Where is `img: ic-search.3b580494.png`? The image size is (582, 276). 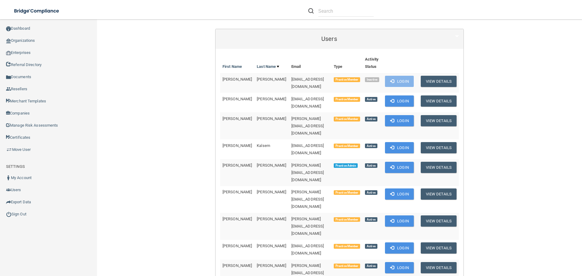 img: ic-search.3b580494.png is located at coordinates (311, 11).